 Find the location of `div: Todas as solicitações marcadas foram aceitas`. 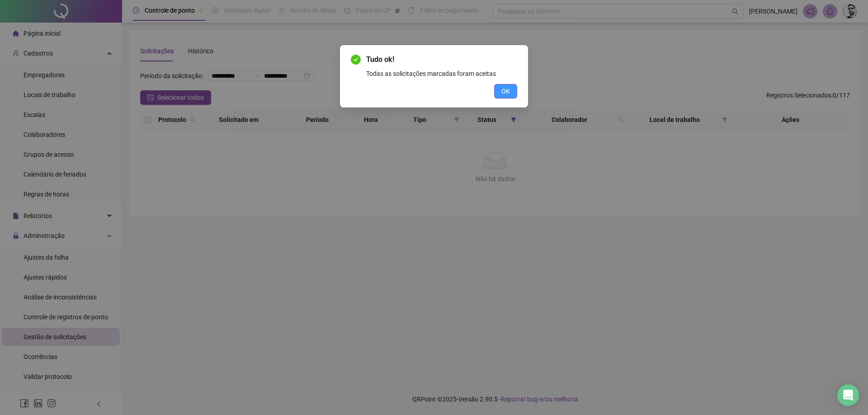

div: Todas as solicitações marcadas foram aceitas is located at coordinates (442, 73).